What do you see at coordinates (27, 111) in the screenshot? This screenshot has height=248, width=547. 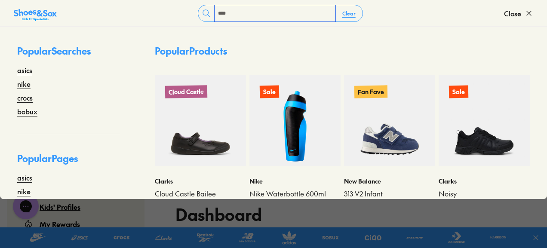 I see `a: bobux` at bounding box center [27, 111].